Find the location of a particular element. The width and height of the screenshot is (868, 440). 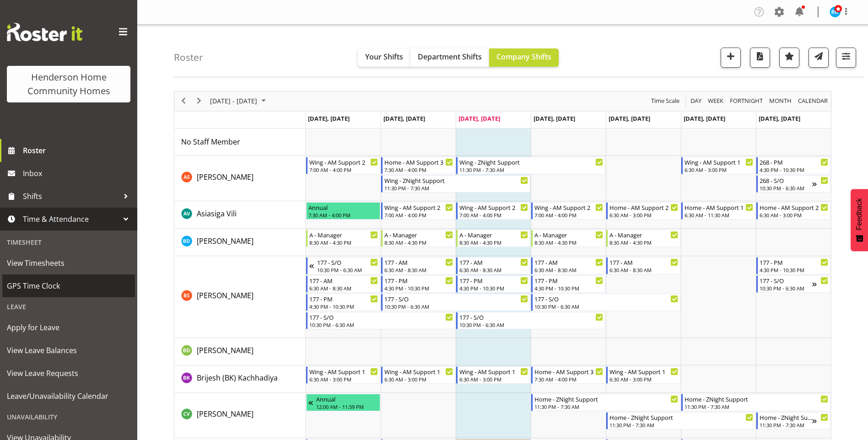

img: barbara-dunlop8515.jpg is located at coordinates (835, 12).